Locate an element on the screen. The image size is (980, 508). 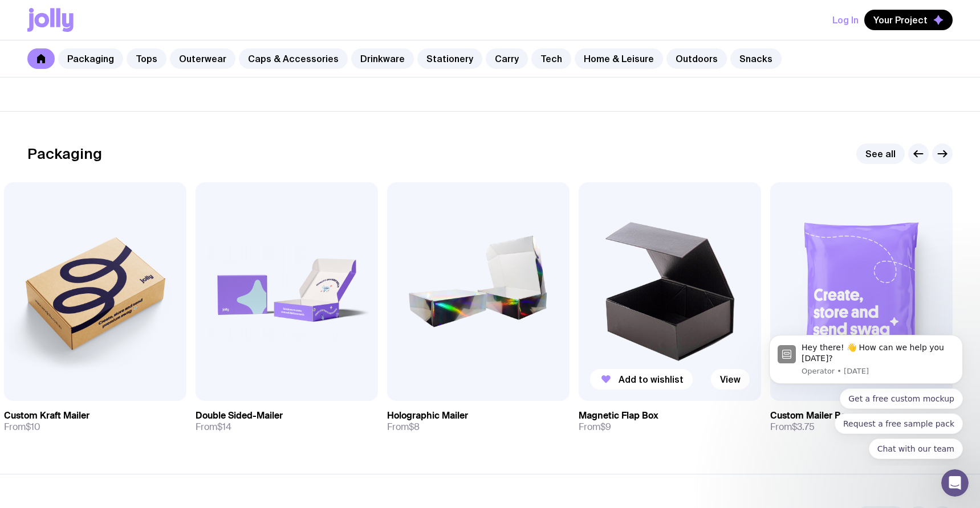
h3: Magnetic Flap Box is located at coordinates (619, 416).